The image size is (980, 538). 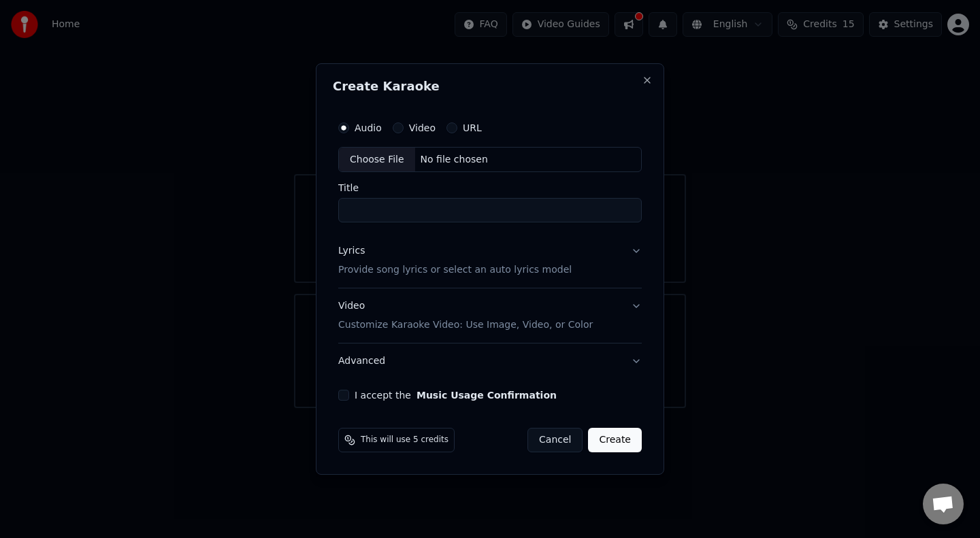 I want to click on div: No file chosen, so click(x=454, y=160).